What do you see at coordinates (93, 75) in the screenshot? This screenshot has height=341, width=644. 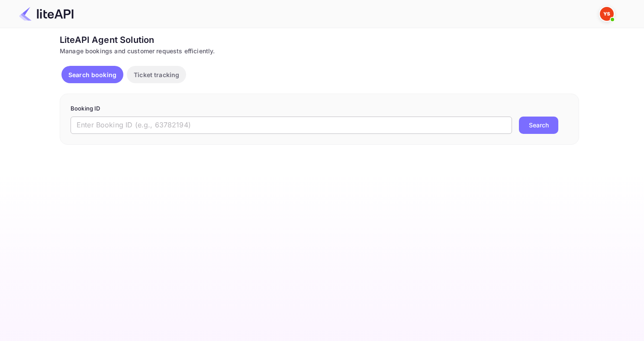 I see `p: Search booking` at bounding box center [93, 75].